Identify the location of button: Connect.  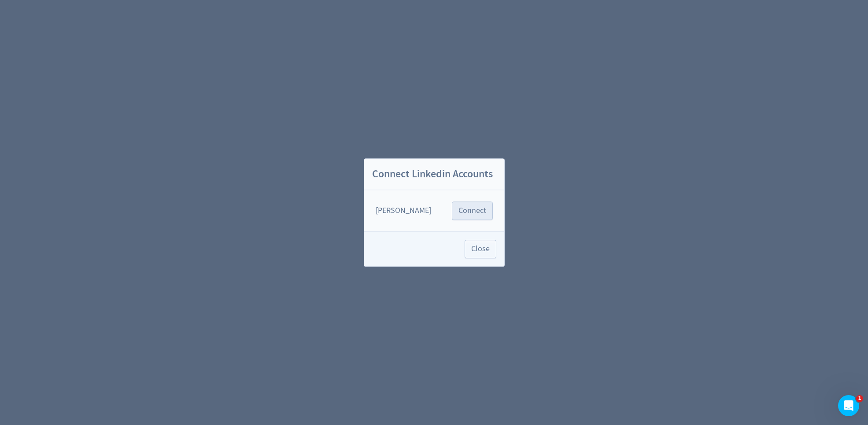
(472, 211).